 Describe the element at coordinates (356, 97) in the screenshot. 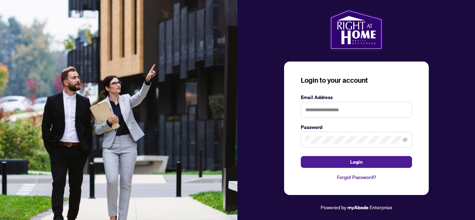

I see `label: Email Address` at that location.